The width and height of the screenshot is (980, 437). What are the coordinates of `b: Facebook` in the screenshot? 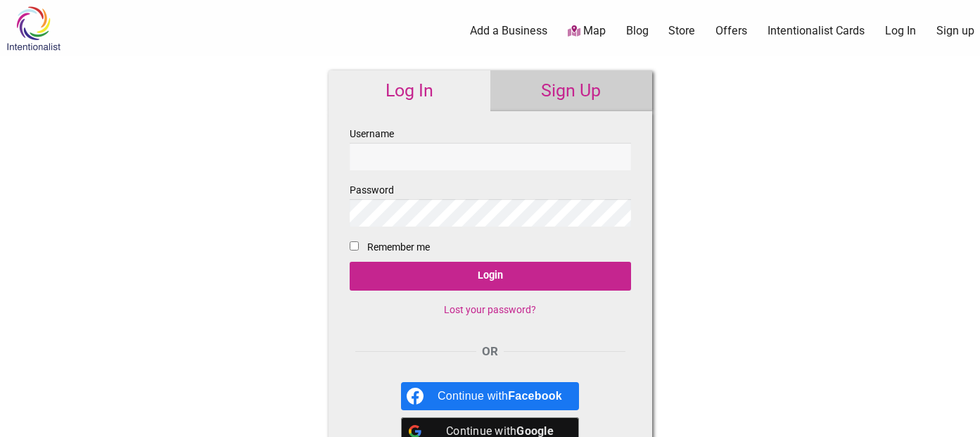 It's located at (535, 396).